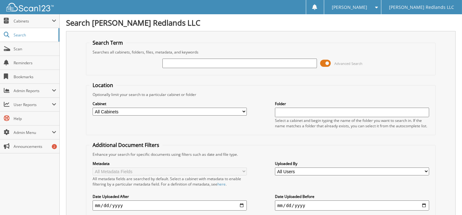 This screenshot has height=215, width=462. Describe the element at coordinates (33, 90) in the screenshot. I see `span: Admin Reports` at that location.